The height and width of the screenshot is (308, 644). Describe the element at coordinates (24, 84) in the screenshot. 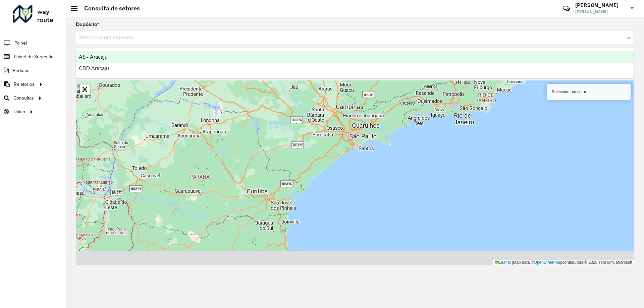

I see `span: Relatórios` at that location.